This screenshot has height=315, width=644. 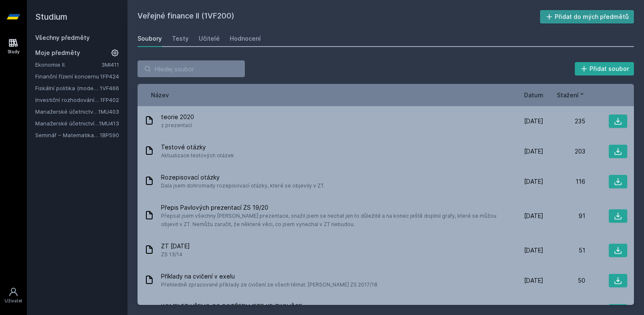 What do you see at coordinates (109, 123) in the screenshot?
I see `a: 1MU413` at bounding box center [109, 123].